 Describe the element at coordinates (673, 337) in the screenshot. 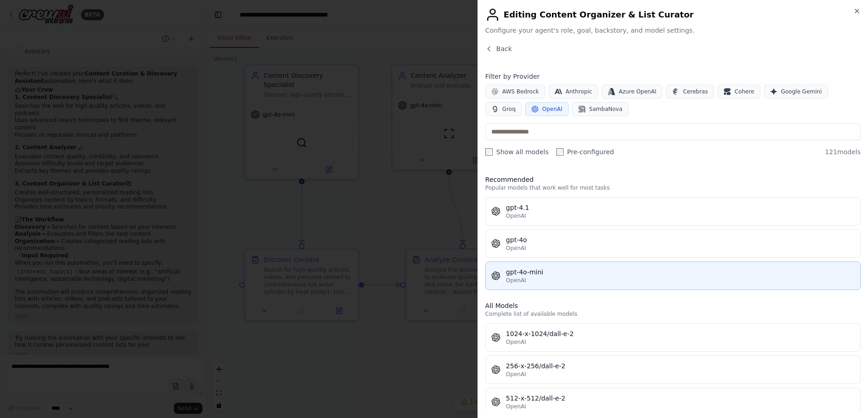

I see `button: 1024-x-1024/dall-e-2OpenAI` at that location.